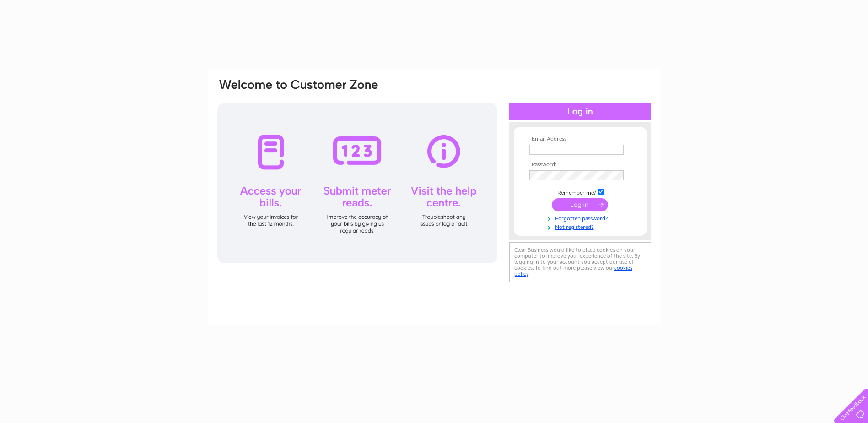 The image size is (868, 423). I want to click on th: Email Address:, so click(580, 139).